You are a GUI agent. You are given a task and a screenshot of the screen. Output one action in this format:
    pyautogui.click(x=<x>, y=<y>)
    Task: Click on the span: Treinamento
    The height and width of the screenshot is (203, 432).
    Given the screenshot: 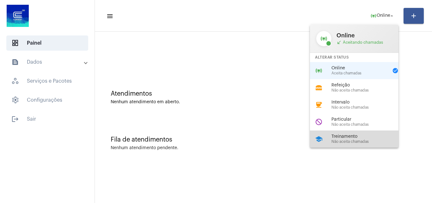 What is the action you would take?
    pyautogui.click(x=368, y=136)
    